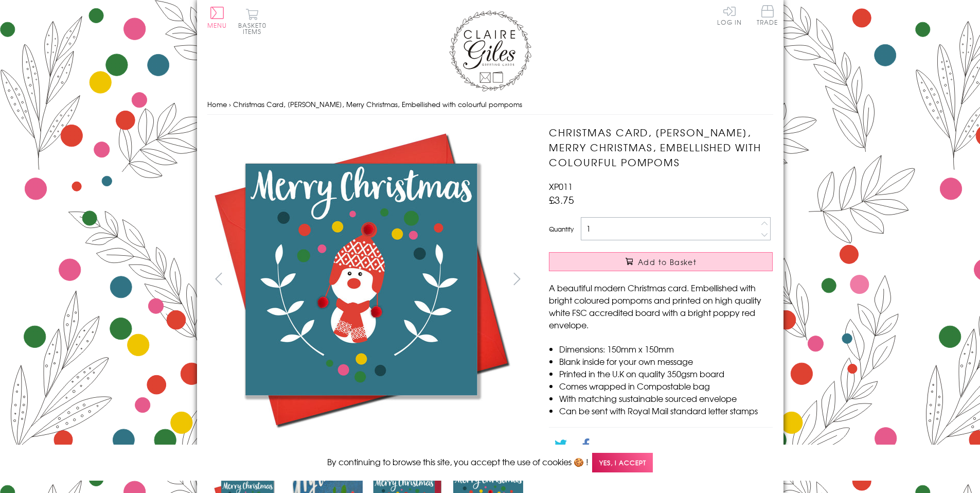 The width and height of the screenshot is (980, 493). I want to click on span: Yes, I accept, so click(623, 463).